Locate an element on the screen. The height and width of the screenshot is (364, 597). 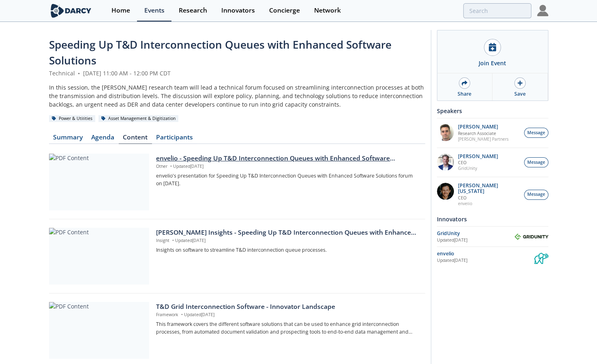
p: This framework covers the different software solutions that can be used to enhance grid interconn... is located at coordinates (287, 328).